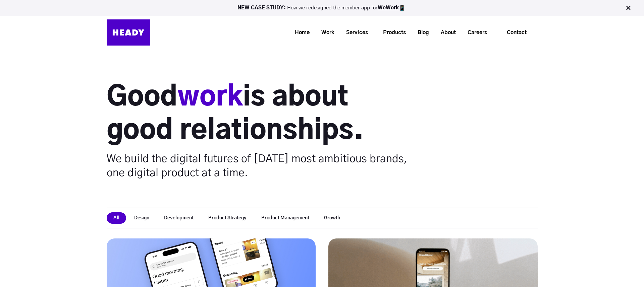 Image resolution: width=644 pixels, height=287 pixels. What do you see at coordinates (348, 33) in the screenshot?
I see `div: Navigation Menu` at bounding box center [348, 33].